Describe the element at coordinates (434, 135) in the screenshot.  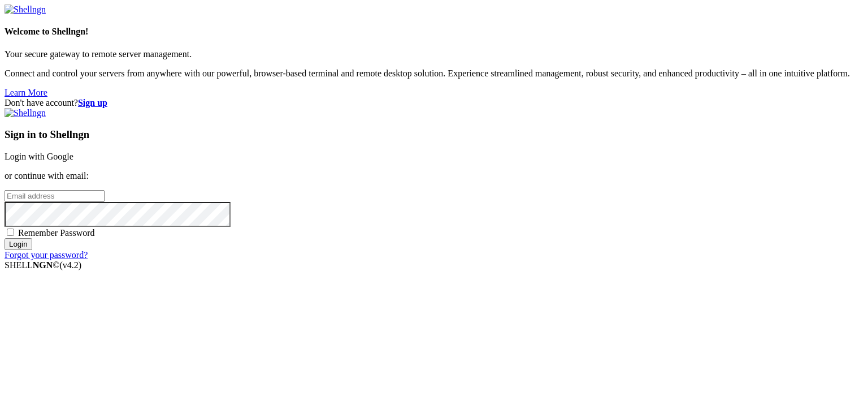
I see `h3: Sign in to Shellngn` at that location.